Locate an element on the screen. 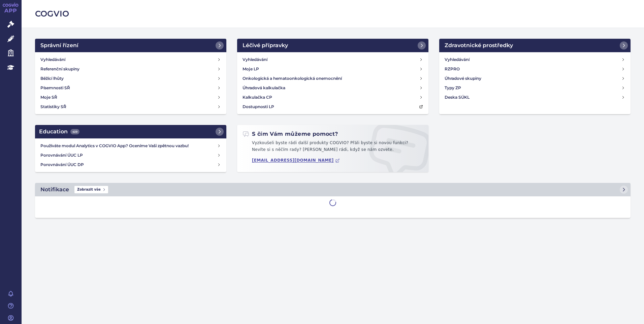 The height and width of the screenshot is (324, 644). a: Statistiky SŘ is located at coordinates (131, 107).